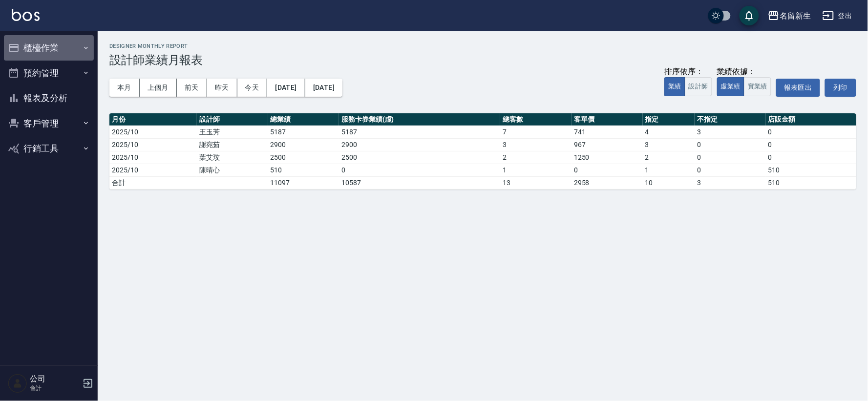  Describe the element at coordinates (304, 183) in the screenshot. I see `td: 11097` at that location.